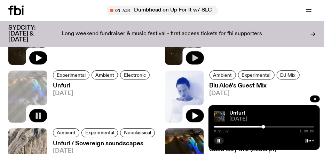  I want to click on h3: Unfurl / Sovereign soundscapes, so click(105, 143).